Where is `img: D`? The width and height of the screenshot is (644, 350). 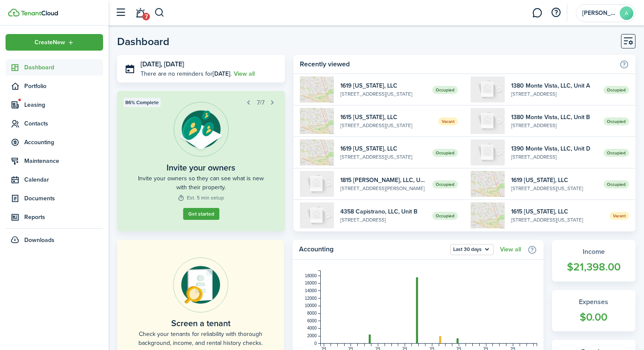 img: D is located at coordinates (488, 152).